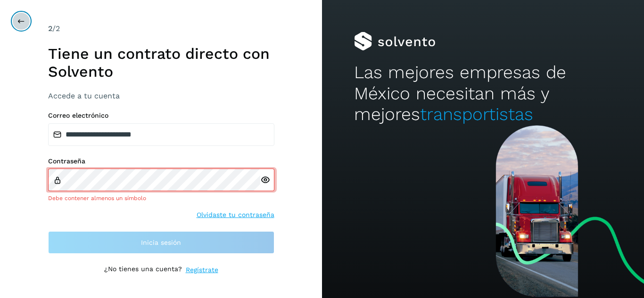  I want to click on p: ¿No tienes una cuenta?, so click(143, 270).